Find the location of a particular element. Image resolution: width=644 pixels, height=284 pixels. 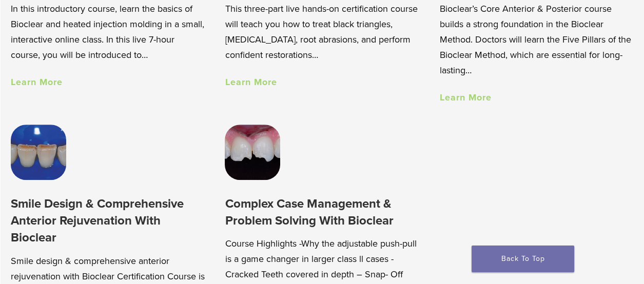

p: In this introductory course, learn the basics of Bioclear and heated injection molding in a small... is located at coordinates (108, 32).